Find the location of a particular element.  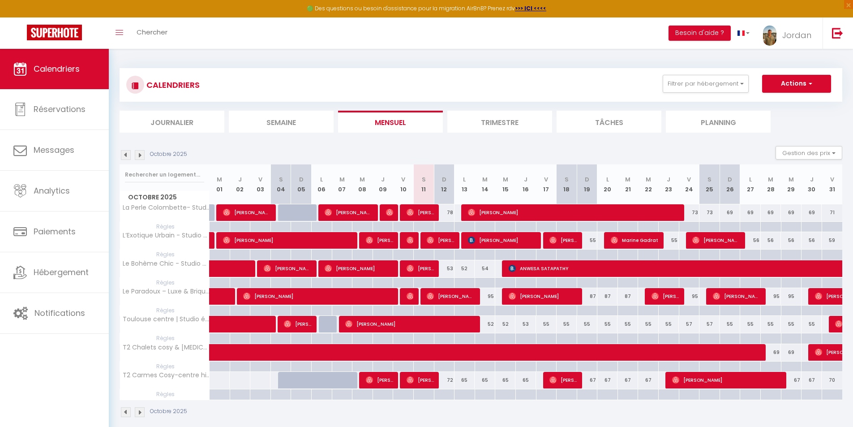

div: 57 is located at coordinates (710, 324).